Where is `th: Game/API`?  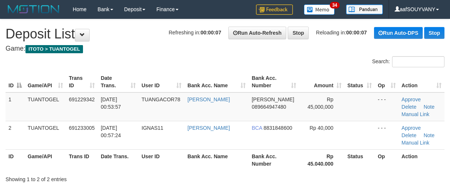 th: Game/API is located at coordinates (45, 159).